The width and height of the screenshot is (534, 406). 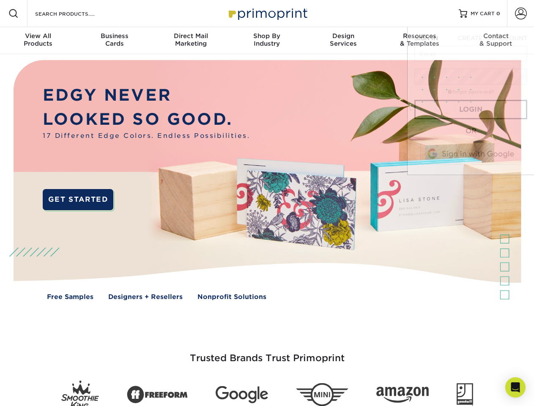 What do you see at coordinates (343, 36) in the screenshot?
I see `span: Design` at bounding box center [343, 36].